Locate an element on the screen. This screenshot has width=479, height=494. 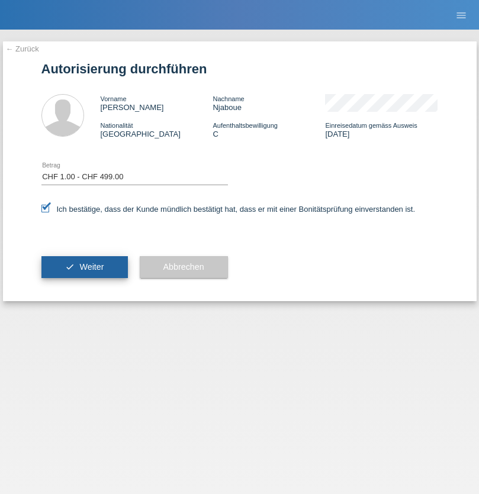
div: C is located at coordinates (269, 130).